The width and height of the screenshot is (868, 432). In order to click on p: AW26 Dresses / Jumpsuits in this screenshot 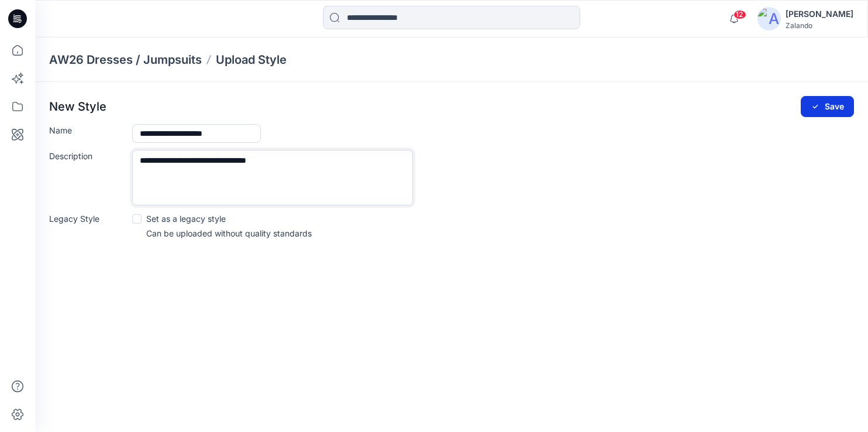, I will do `click(125, 59)`.